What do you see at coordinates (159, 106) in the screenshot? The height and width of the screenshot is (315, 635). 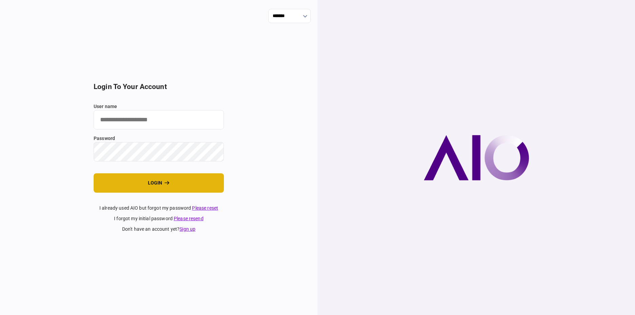 I see `label: user name` at bounding box center [159, 106].